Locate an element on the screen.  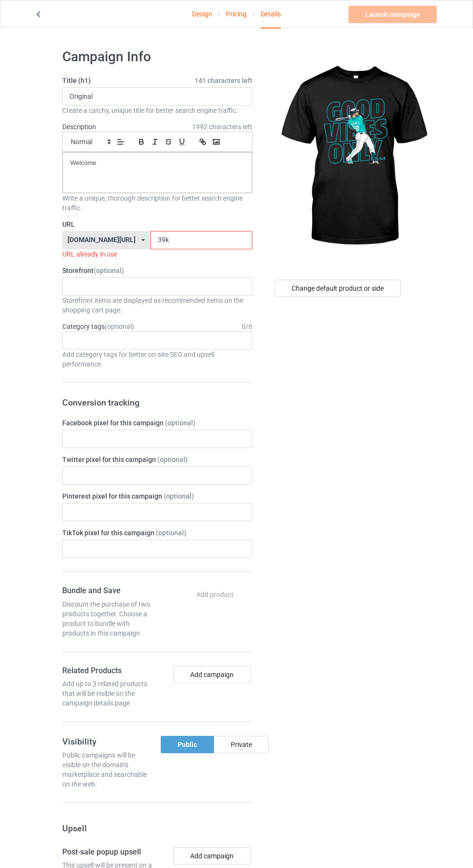
h4: Related Products is located at coordinates (108, 671).